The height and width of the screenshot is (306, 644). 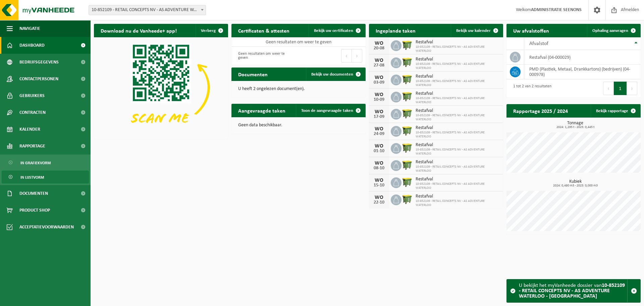 What do you see at coordinates (613, 31) in the screenshot?
I see `a: Ophaling aanvragen` at bounding box center [613, 31].